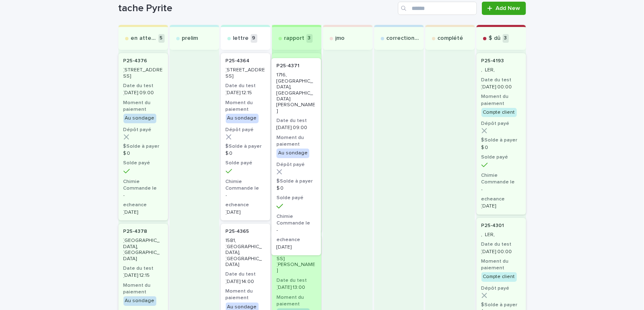 The image size is (644, 310). What do you see at coordinates (437, 8) in the screenshot?
I see `input: Search` at bounding box center [437, 8].